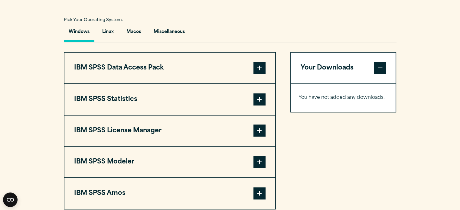 The height and width of the screenshot is (210, 460). Describe the element at coordinates (79, 33) in the screenshot. I see `button: Windows` at that location.